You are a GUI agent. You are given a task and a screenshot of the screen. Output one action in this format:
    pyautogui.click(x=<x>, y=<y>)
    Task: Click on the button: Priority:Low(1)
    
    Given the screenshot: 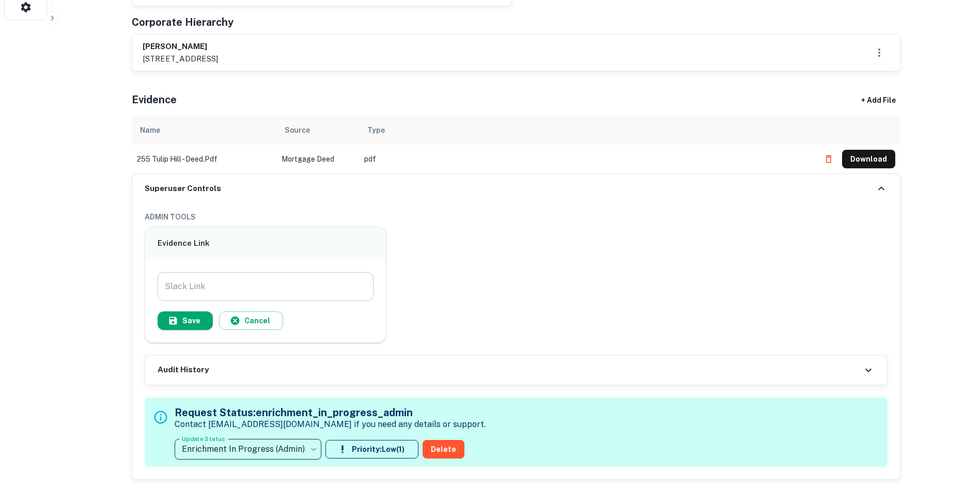 What is the action you would take?
    pyautogui.click(x=372, y=450)
    